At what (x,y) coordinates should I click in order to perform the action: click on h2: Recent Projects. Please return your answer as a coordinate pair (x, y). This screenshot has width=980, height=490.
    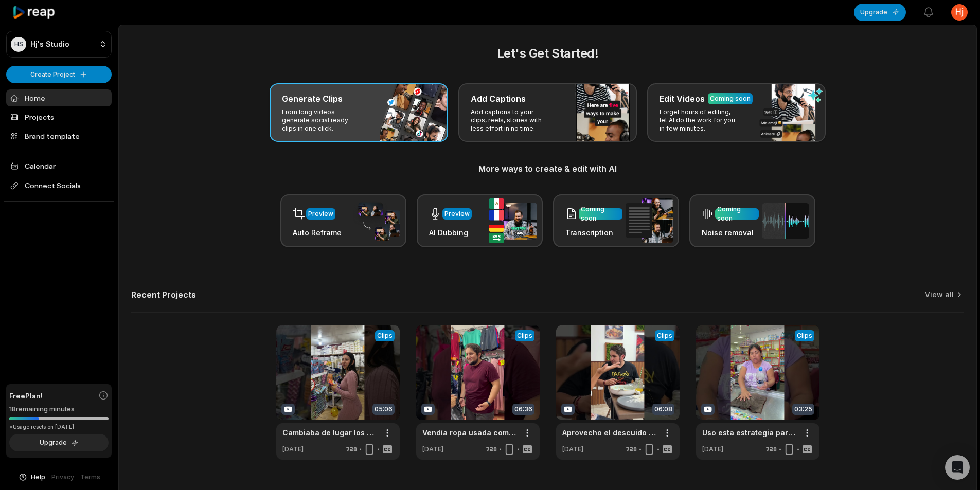
    Looking at the image, I should click on (163, 295).